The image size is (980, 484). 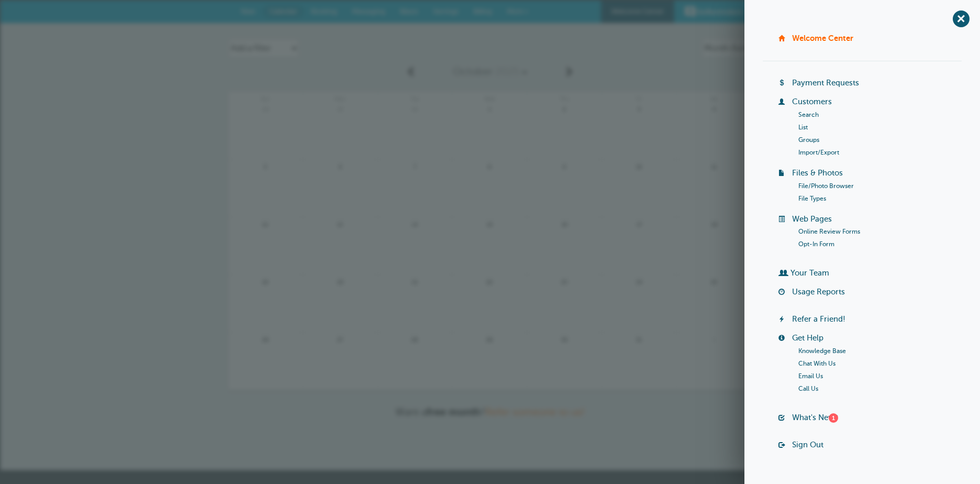 I want to click on span: Billing, so click(x=483, y=11).